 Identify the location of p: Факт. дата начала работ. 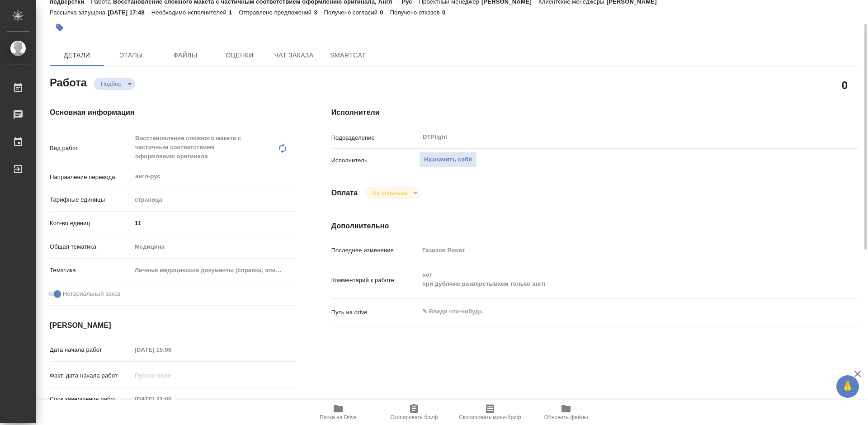
(91, 376).